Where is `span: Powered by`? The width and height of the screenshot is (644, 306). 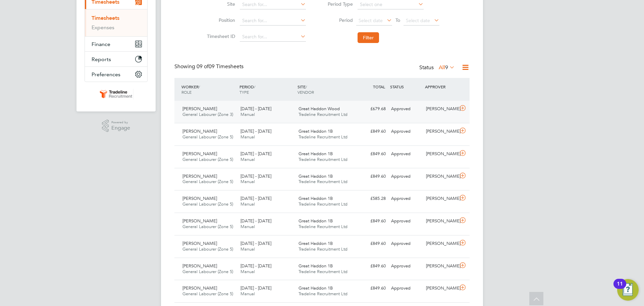 span: Powered by is located at coordinates (121, 122).